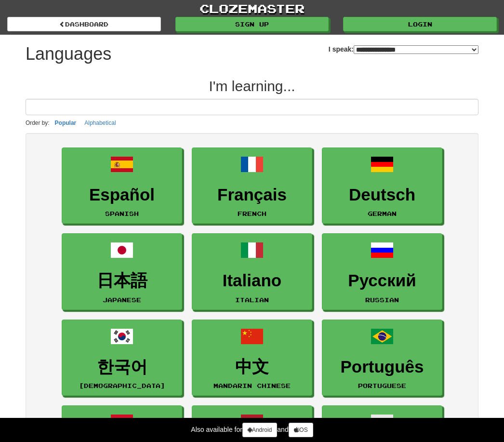 This screenshot has height=442, width=504. Describe the element at coordinates (252, 367) in the screenshot. I see `h3: 中文` at that location.